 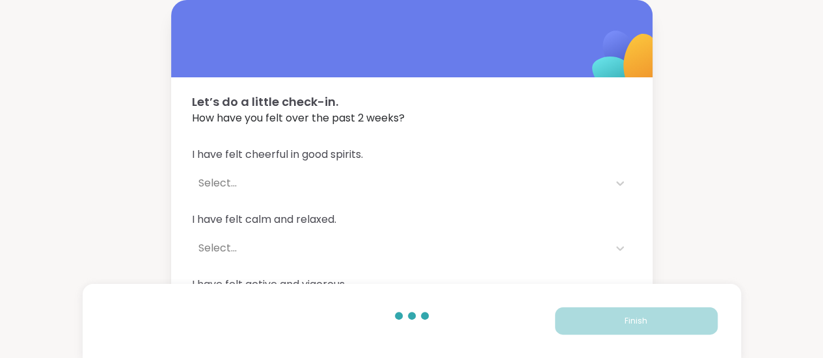 What do you see at coordinates (412, 285) in the screenshot?
I see `span: I have felt active and vigorous.` at bounding box center [412, 285].